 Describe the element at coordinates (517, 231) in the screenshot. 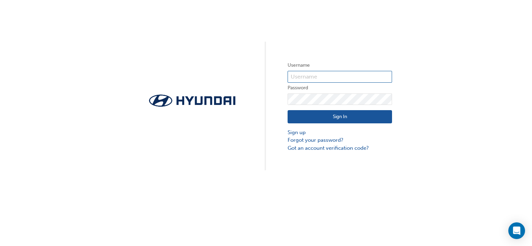

I see `div: Open Intercom Messenger` at that location.